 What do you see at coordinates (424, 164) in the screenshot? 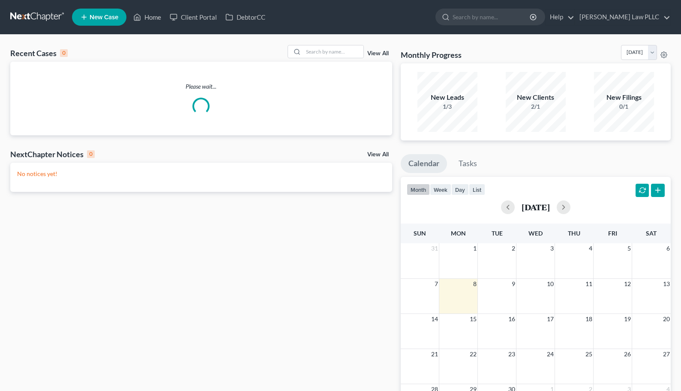
I see `a: Calendar` at bounding box center [424, 164].